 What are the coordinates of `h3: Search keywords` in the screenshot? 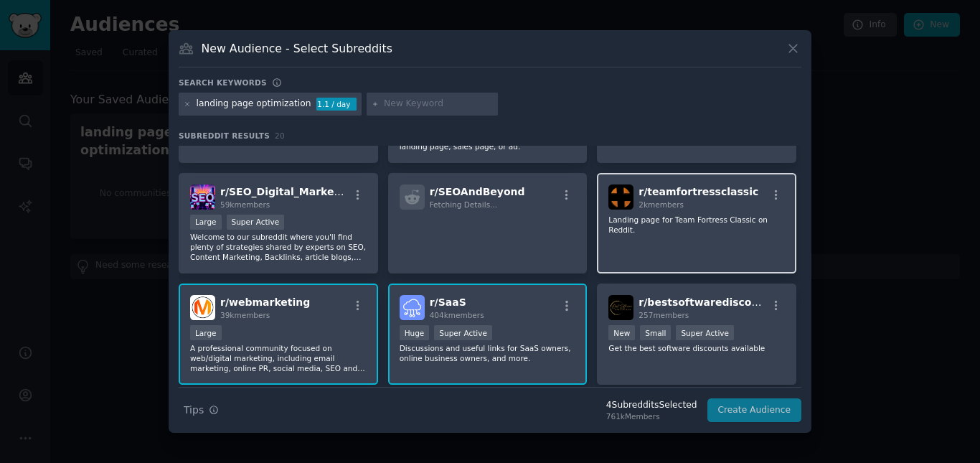 It's located at (223, 82).